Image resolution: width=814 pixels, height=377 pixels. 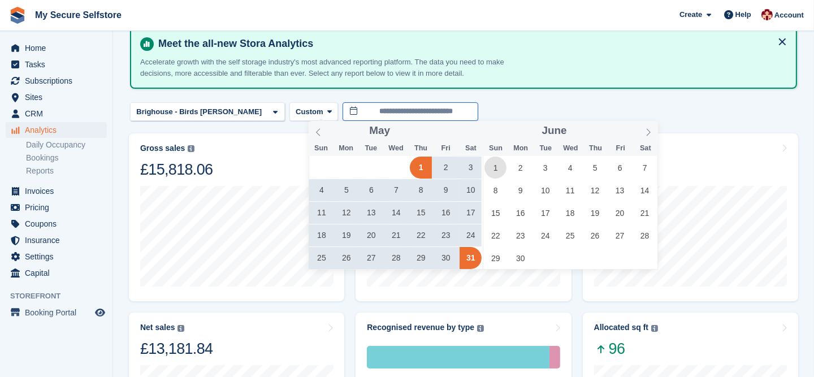 What do you see at coordinates (396, 213) in the screenshot?
I see `span: May 14, 2025` at bounding box center [396, 213].